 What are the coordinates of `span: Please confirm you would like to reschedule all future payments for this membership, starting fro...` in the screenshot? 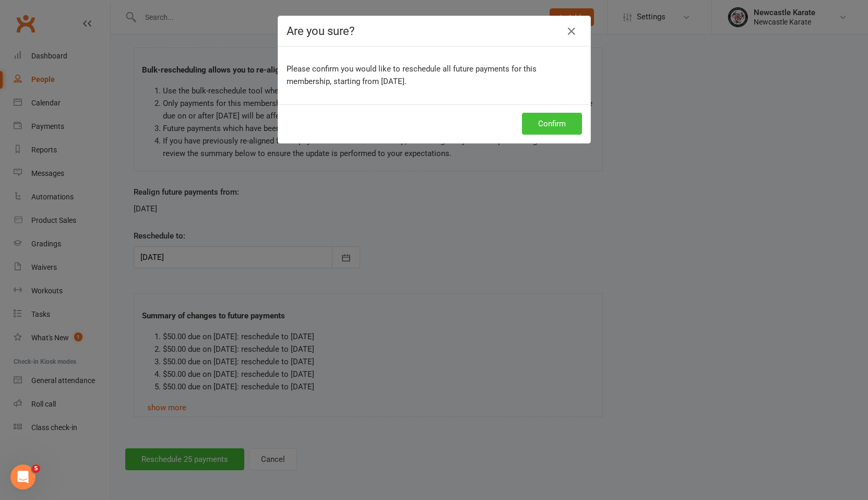 It's located at (412, 75).